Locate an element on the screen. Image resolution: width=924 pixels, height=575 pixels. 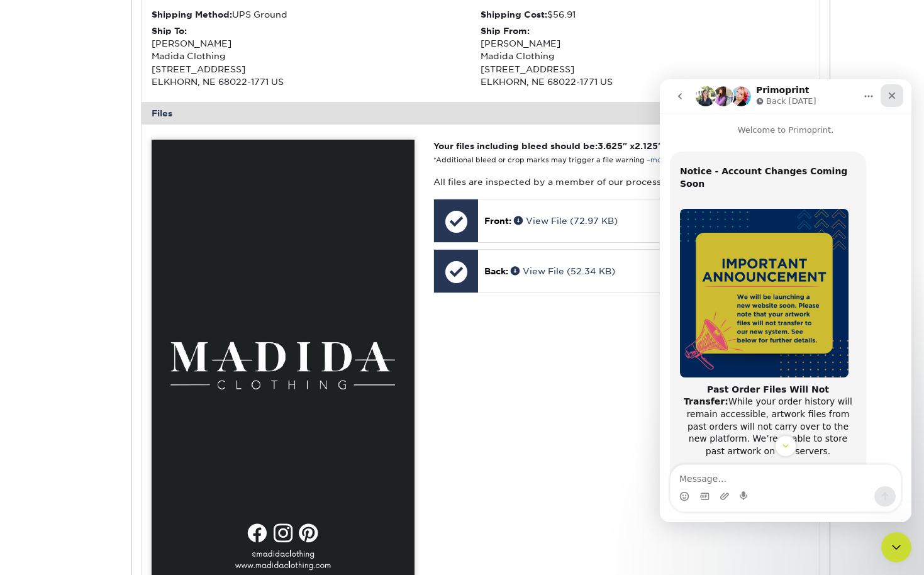
button: Start recording is located at coordinates (85, 417).